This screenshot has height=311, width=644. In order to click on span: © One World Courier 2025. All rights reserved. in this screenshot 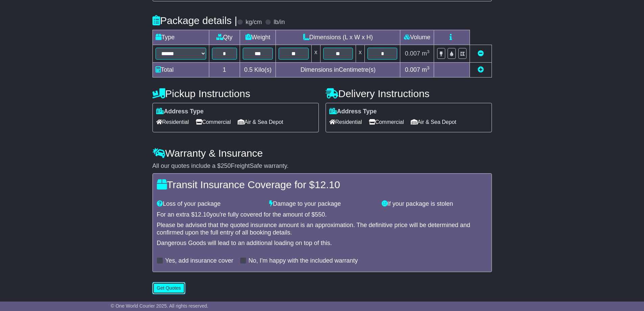, I will do `click(160, 306)`.